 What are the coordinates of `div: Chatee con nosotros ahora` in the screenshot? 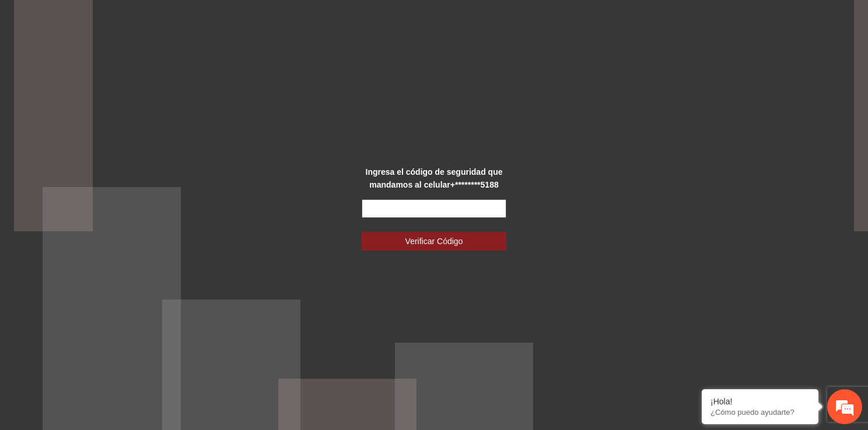 It's located at (128, 67).